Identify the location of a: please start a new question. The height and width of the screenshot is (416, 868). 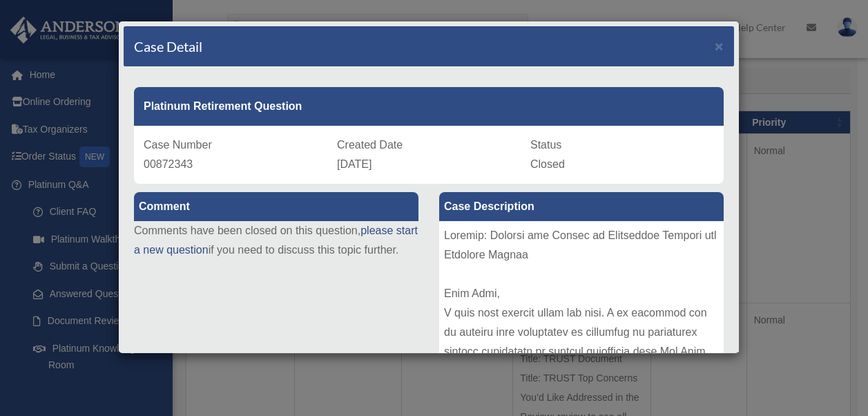
(276, 240).